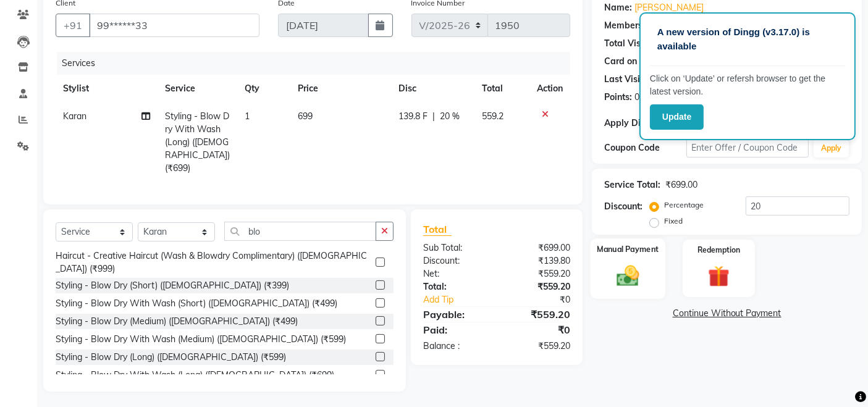  Describe the element at coordinates (630, 61) in the screenshot. I see `div: Card on file:` at that location.